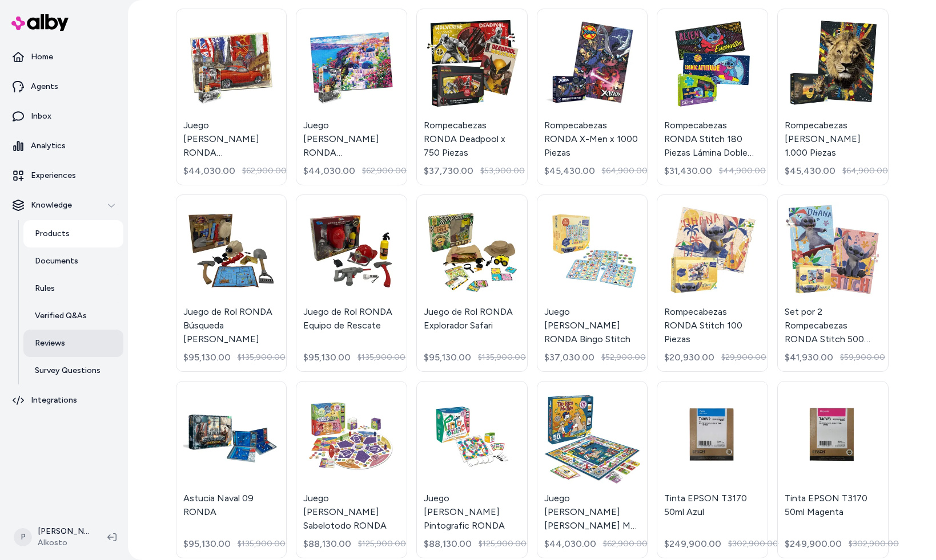 This screenshot has width=936, height=560. What do you see at coordinates (833, 283) in the screenshot?
I see `a: Set por 2 Rompecabezas RONDA Stitch 500 PiezasSet por 2 Rompecabezas RONDA Stitch 500 Piezas$41,9...` at bounding box center [833, 283].